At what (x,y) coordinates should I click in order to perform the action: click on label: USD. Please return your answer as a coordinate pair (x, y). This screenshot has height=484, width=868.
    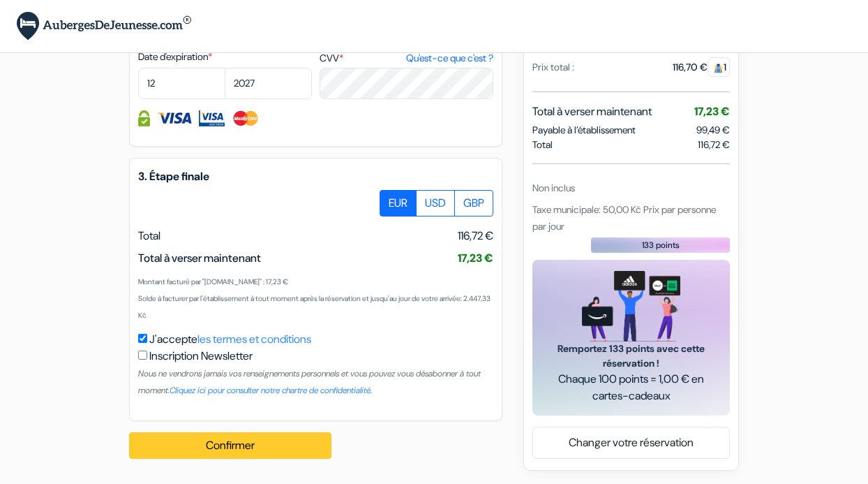
    Looking at the image, I should click on (435, 203).